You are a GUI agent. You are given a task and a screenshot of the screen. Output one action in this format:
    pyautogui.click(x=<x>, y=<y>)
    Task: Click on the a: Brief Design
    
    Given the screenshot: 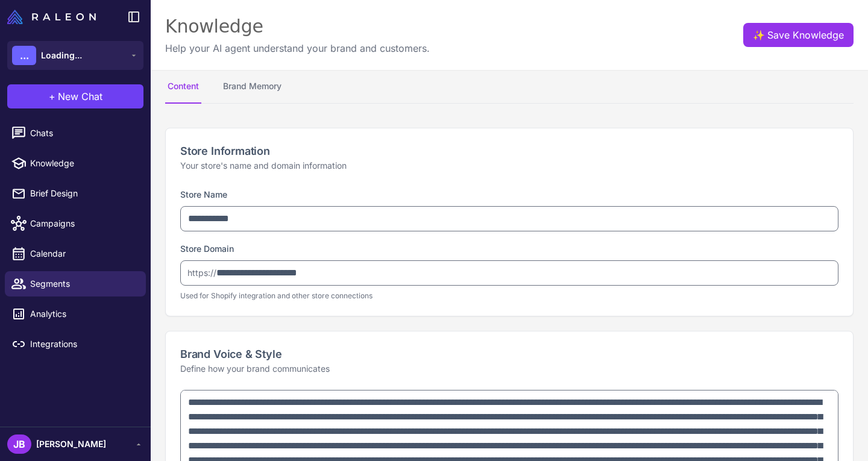 What is the action you would take?
    pyautogui.click(x=75, y=194)
    